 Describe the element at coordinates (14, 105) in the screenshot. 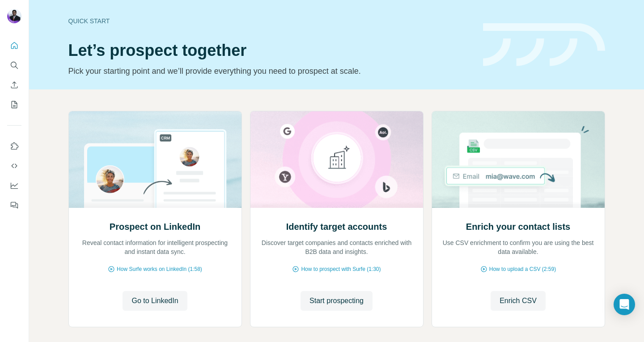

I see `button: My lists` at that location.